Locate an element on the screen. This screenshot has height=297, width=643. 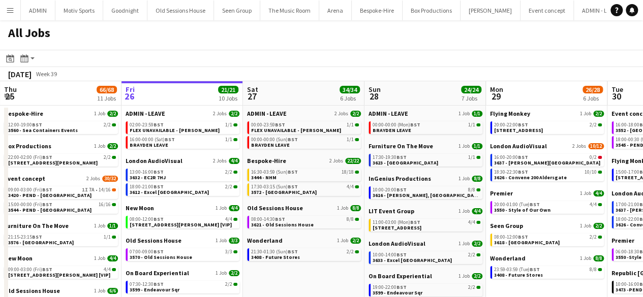
span: 00:00-23:59 is located at coordinates (268, 125).